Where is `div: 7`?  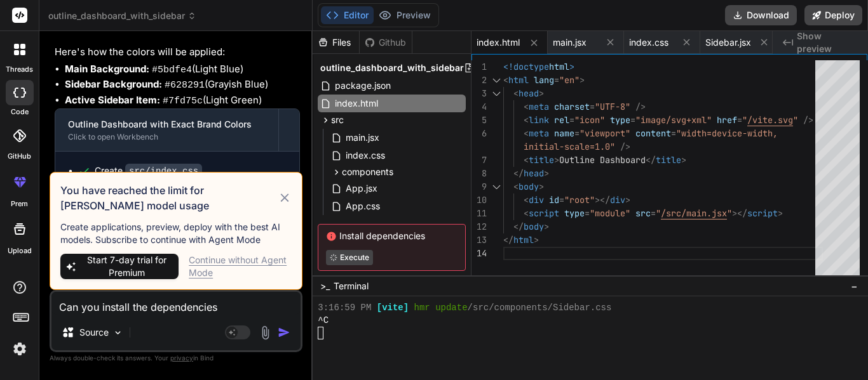
div: 7 is located at coordinates (479, 160).